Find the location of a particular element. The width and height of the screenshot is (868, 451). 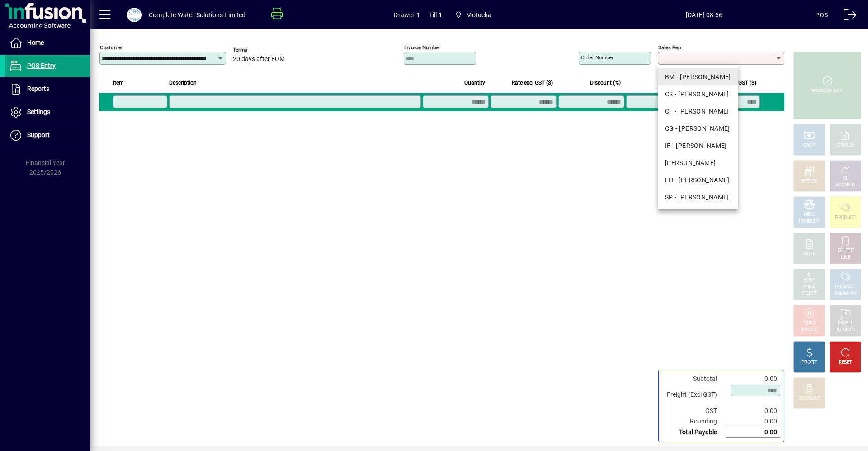

div: MISC is located at coordinates (809, 214).